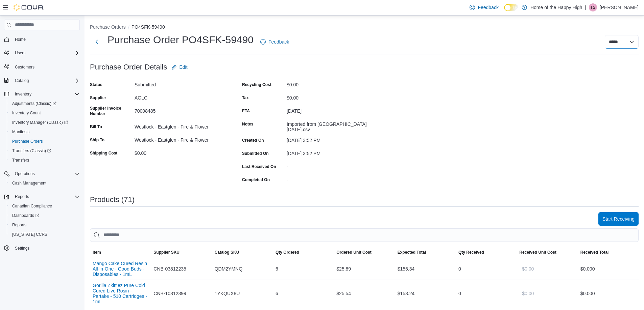 This screenshot has height=310, width=644. I want to click on button: Expected Total, so click(425, 252).